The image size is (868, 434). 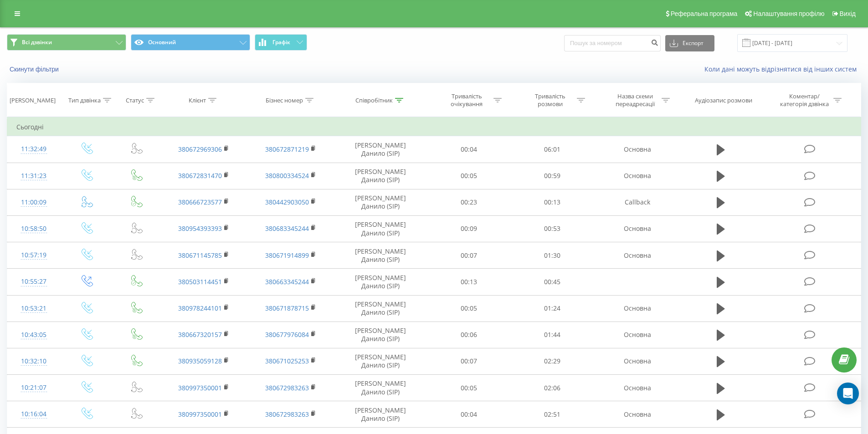 What do you see at coordinates (552, 255) in the screenshot?
I see `td: 01:30` at bounding box center [552, 255].